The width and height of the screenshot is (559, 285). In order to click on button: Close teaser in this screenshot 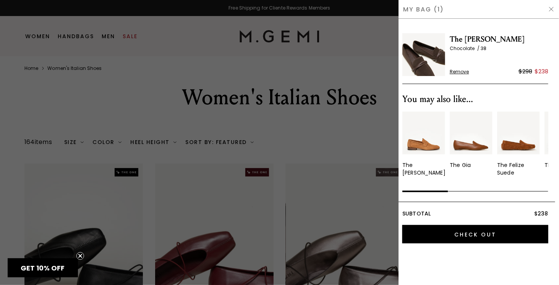, I will do `click(80, 256)`.